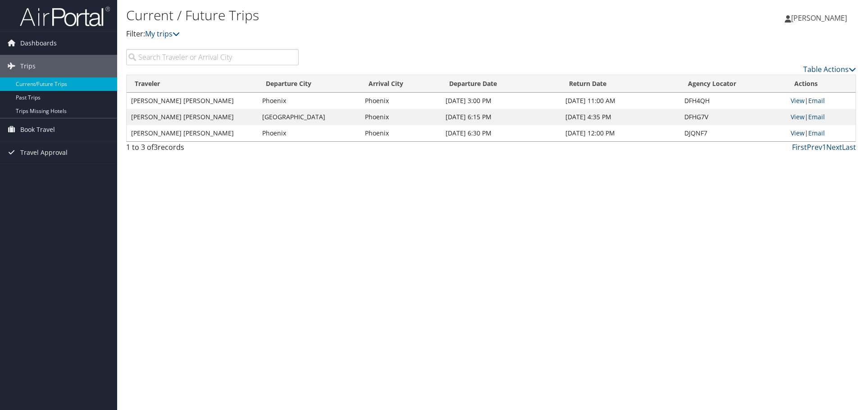  Describe the element at coordinates (162, 34) in the screenshot. I see `a: My trips` at that location.